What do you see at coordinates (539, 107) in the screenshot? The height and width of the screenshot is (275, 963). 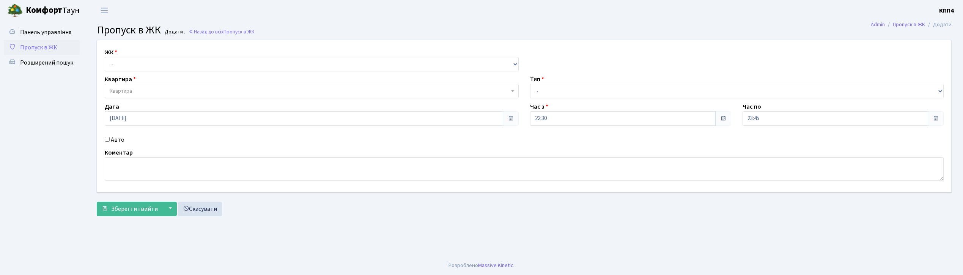 I see `label: Час з` at bounding box center [539, 107].